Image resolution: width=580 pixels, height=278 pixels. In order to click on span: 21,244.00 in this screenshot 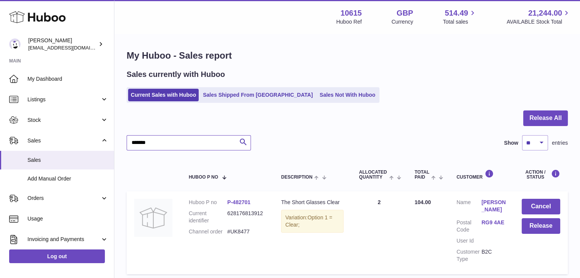, I will do `click(545, 13)`.